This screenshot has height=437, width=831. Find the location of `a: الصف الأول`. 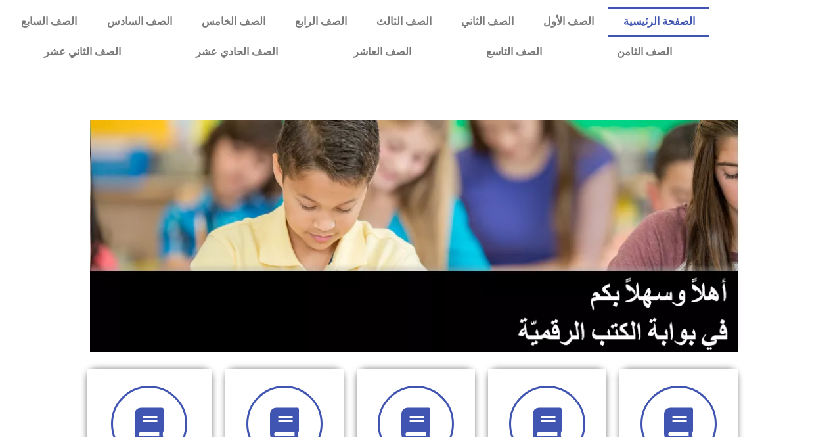

a: الصف الأول is located at coordinates (568, 22).